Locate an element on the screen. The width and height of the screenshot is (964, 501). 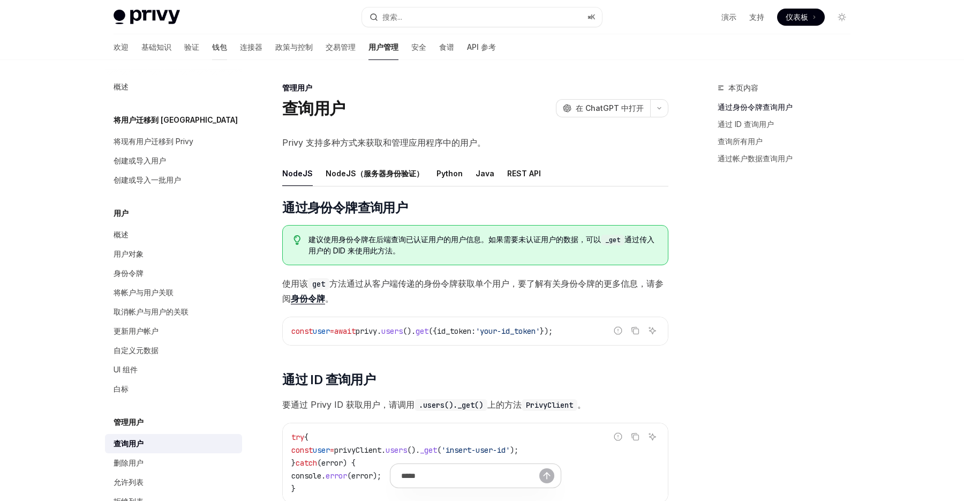
font: 概述 is located at coordinates (121, 86).